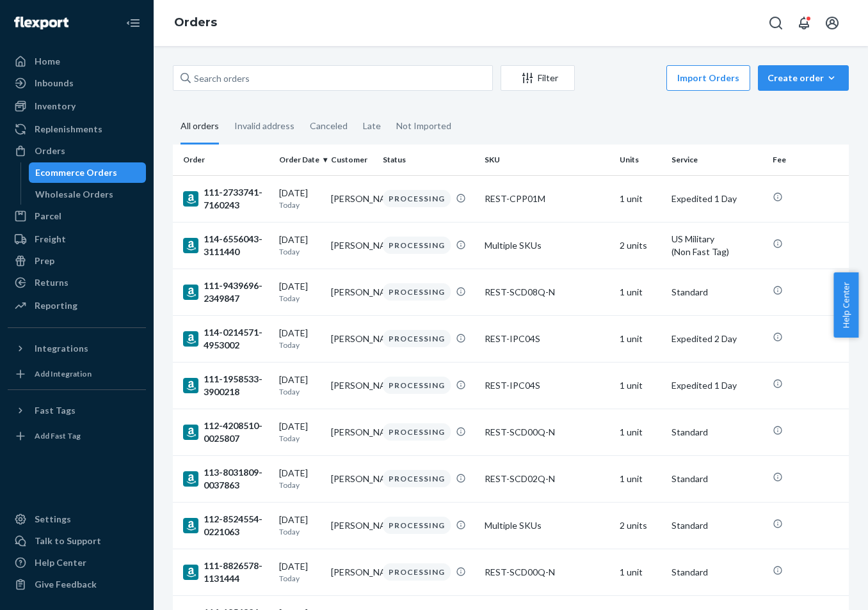  Describe the element at coordinates (77, 216) in the screenshot. I see `a: Parcel` at that location.